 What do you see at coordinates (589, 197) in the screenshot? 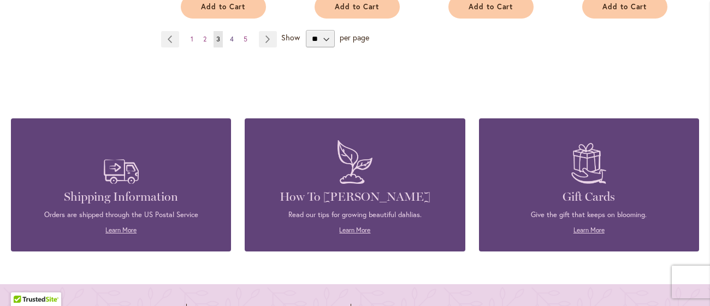
I see `h4: Gift Cards` at bounding box center [589, 197].